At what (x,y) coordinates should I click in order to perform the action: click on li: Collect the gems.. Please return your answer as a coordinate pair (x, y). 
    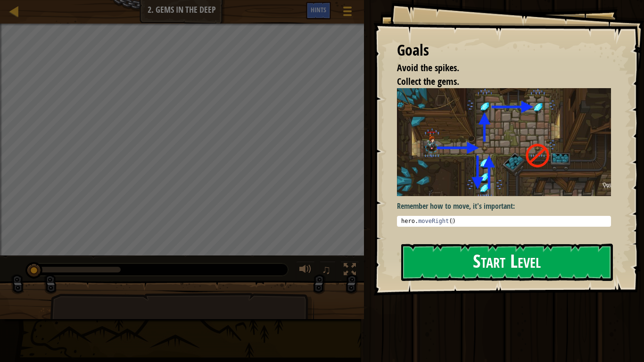
    Looking at the image, I should click on (497, 82).